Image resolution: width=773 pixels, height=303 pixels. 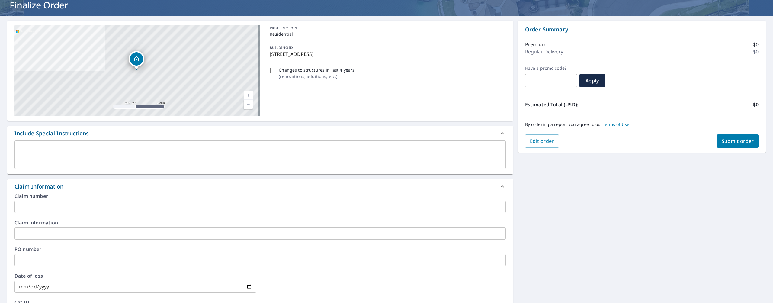 What do you see at coordinates (551, 68) in the screenshot?
I see `label: Have a promo code?` at bounding box center [551, 68].